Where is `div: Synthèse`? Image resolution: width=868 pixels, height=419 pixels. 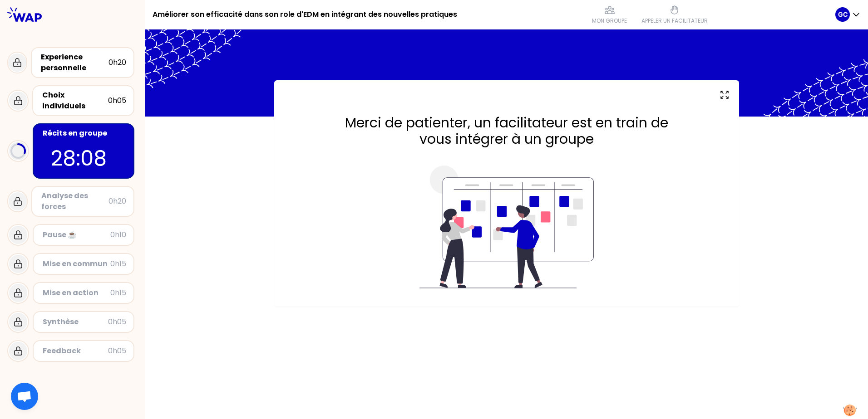 div: Synthèse is located at coordinates (75, 322).